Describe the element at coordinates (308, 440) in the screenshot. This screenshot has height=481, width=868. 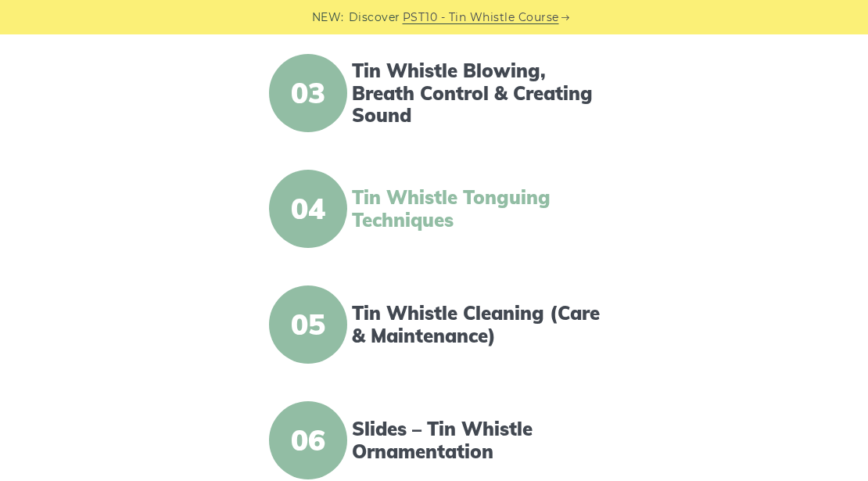
I see `span: 06` at that location.